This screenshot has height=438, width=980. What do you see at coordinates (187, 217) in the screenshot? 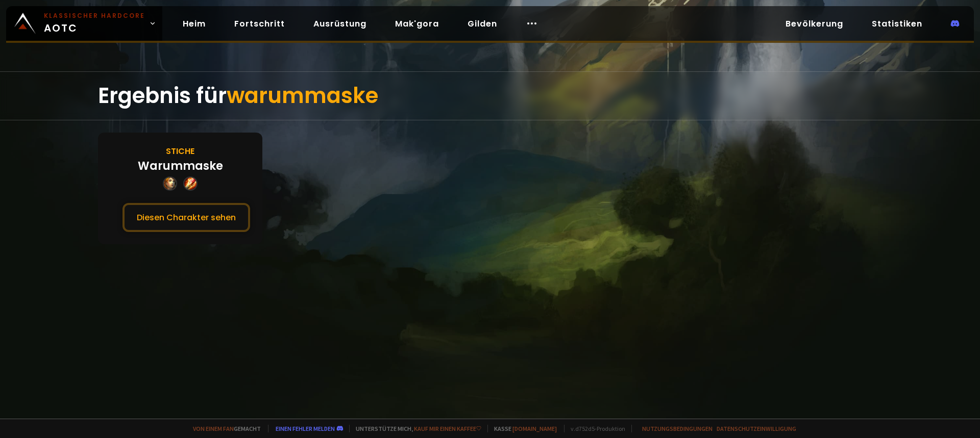
I see `button: Diesen Charakter sehen` at bounding box center [187, 217].